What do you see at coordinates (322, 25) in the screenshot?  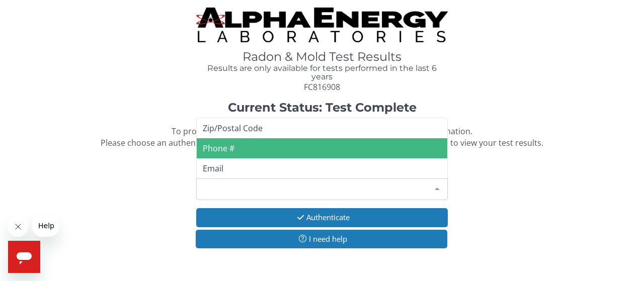 I see `img: TightCrop.jpg` at bounding box center [322, 25].